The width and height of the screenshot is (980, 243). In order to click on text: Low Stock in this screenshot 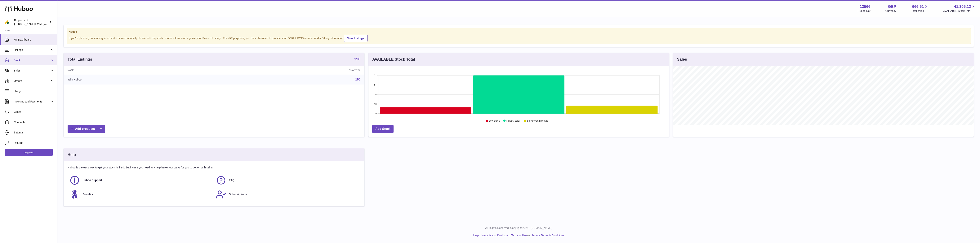, I will do `click(494, 121)`.